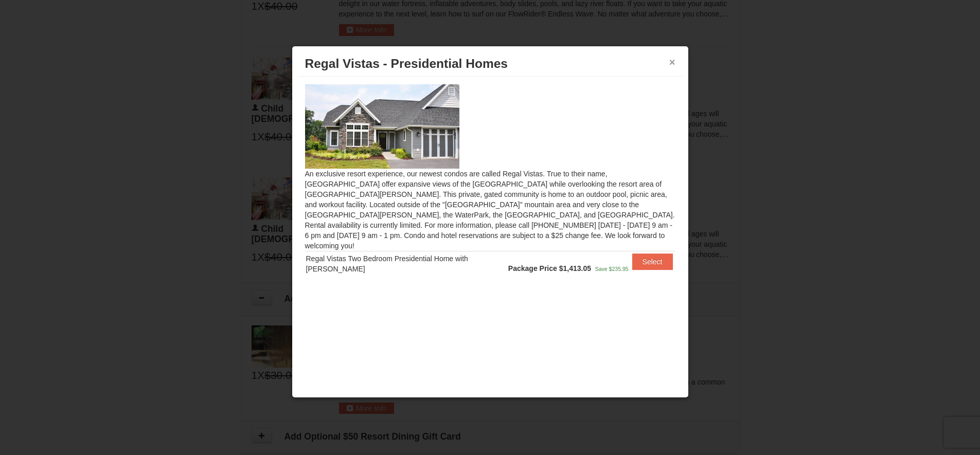  What do you see at coordinates (382, 127) in the screenshot?
I see `img: 19218991-1-902409a9.jpg` at bounding box center [382, 127].